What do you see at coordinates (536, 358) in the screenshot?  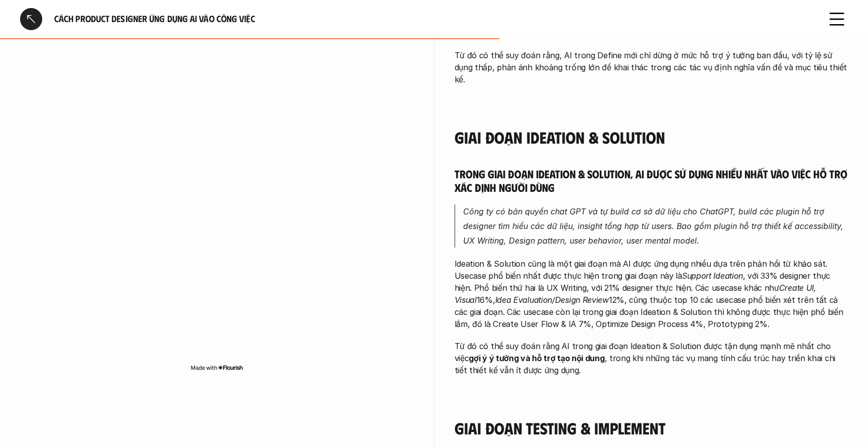 I see `strong: gợi ý ý tưởng và hỗ trợ tạo nội dung` at bounding box center [536, 358].